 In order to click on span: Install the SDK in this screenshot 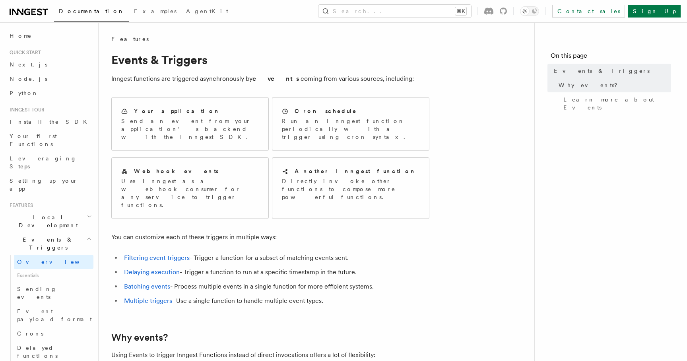, I will do `click(51, 122)`.